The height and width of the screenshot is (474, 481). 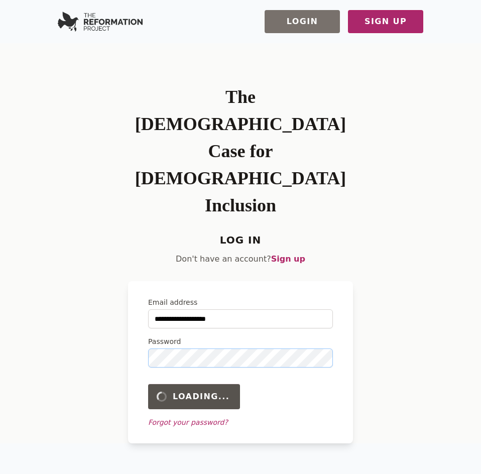 I want to click on button: Sign Up, so click(x=386, y=22).